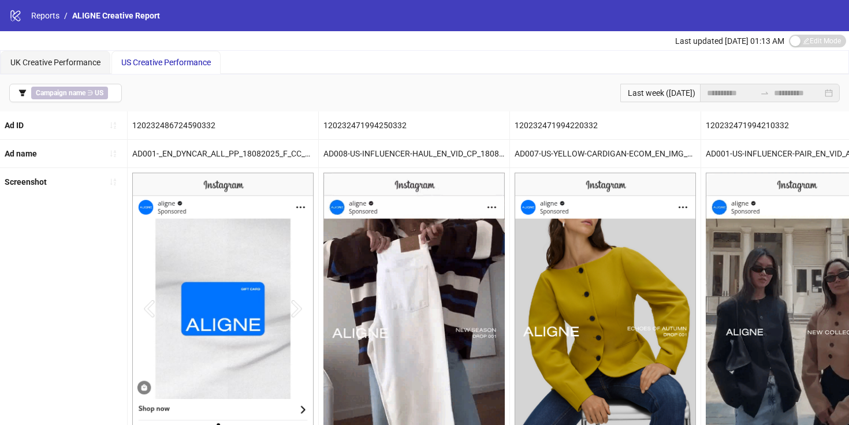  I want to click on a: Reports, so click(45, 16).